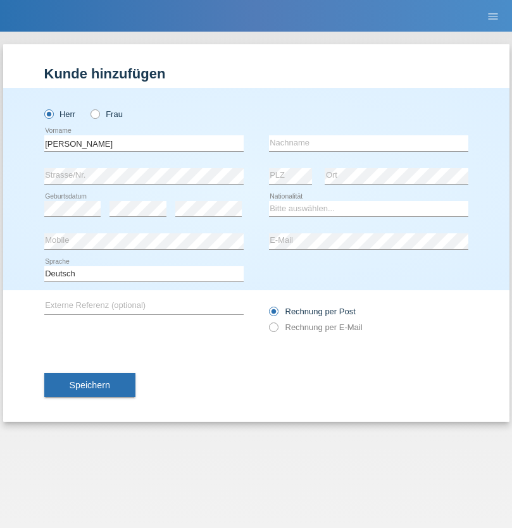 The image size is (512, 528). What do you see at coordinates (493, 16) in the screenshot?
I see `i: menu` at bounding box center [493, 16].